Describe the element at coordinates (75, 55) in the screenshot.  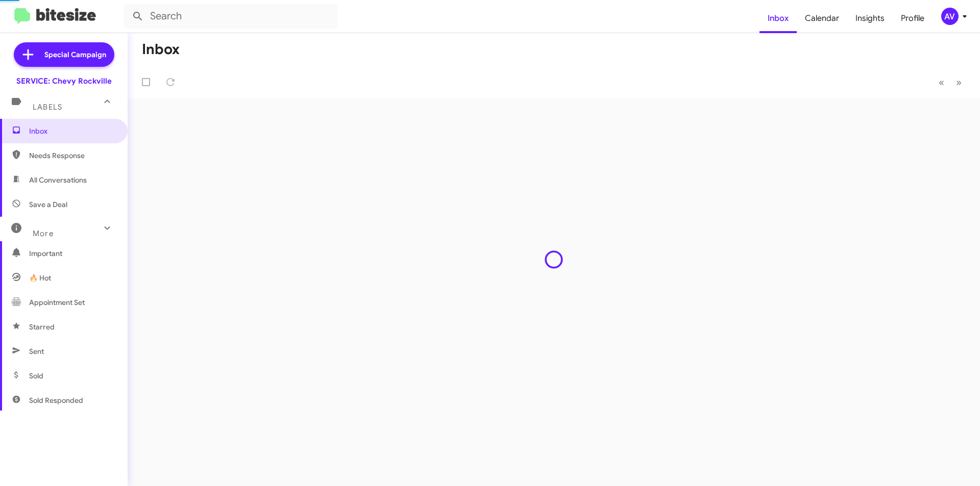
I see `span: Special Campaign` at that location.